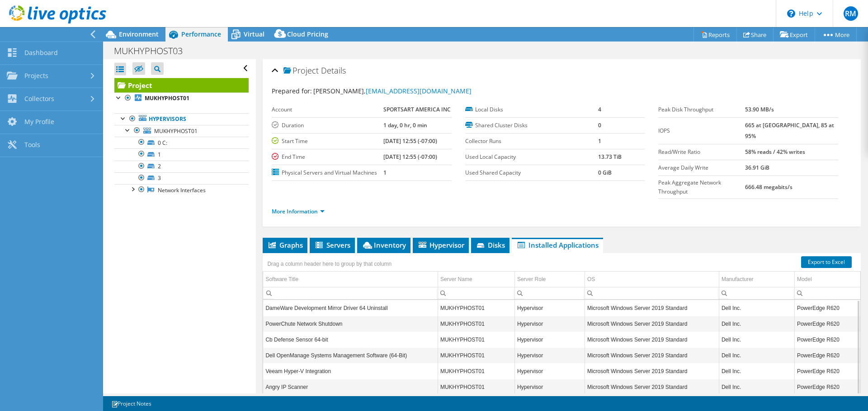  I want to click on label: Duration, so click(327, 126).